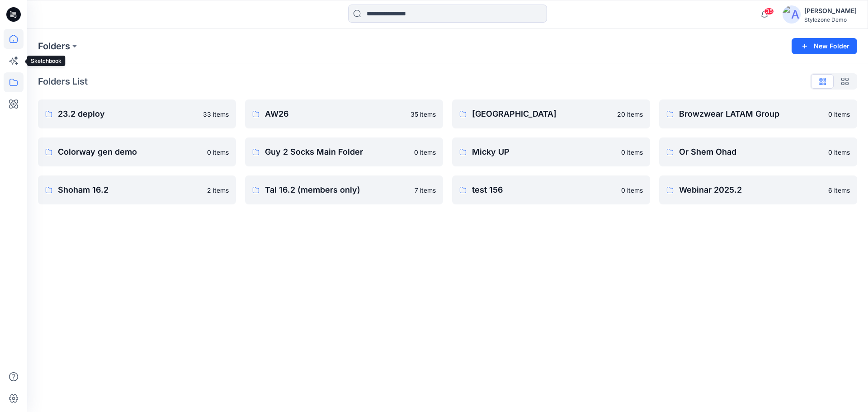  What do you see at coordinates (423, 114) in the screenshot?
I see `p: 35 items` at bounding box center [423, 114].